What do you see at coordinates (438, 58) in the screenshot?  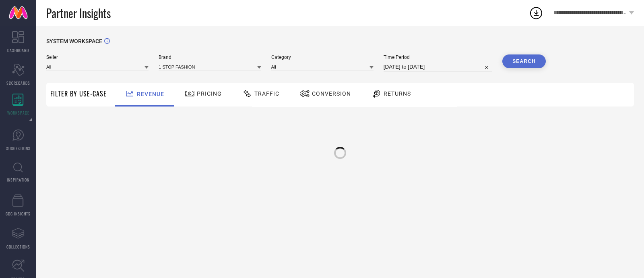 I see `span: Time Period` at bounding box center [438, 58].